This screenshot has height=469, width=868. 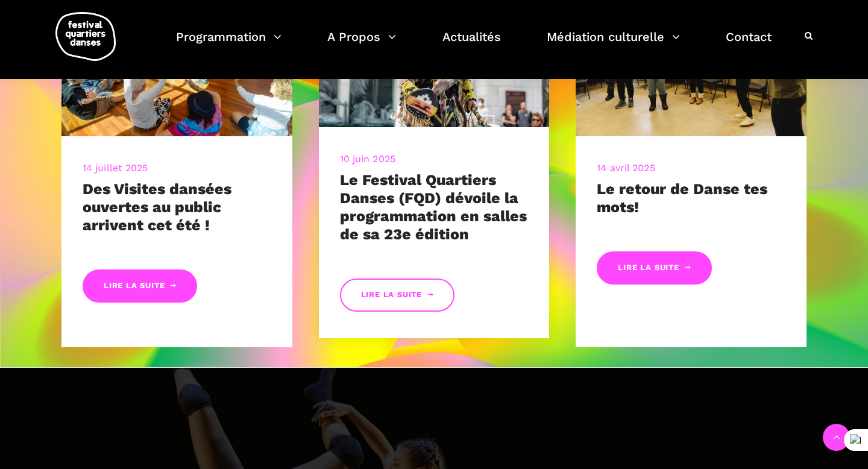 What do you see at coordinates (472, 44) in the screenshot?
I see `a: Actualités` at bounding box center [472, 44].